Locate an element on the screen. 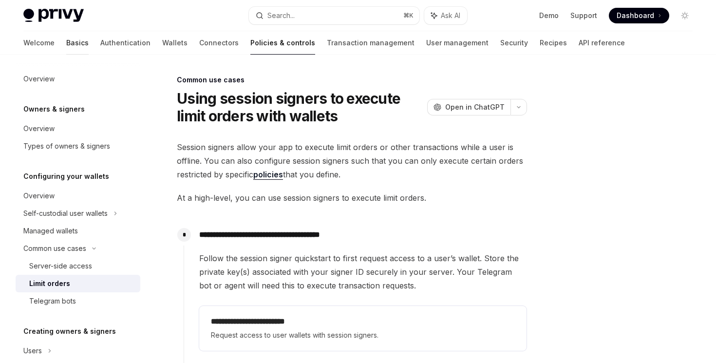 The image size is (716, 363). button: Toggle dark mode is located at coordinates (685, 16).